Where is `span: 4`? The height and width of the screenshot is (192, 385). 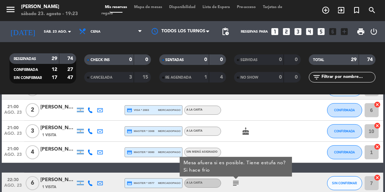
span: 4 is located at coordinates (32, 152).